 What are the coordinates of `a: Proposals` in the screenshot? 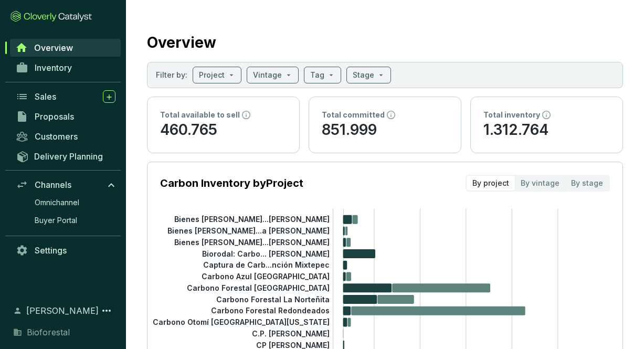 It's located at (66, 117).